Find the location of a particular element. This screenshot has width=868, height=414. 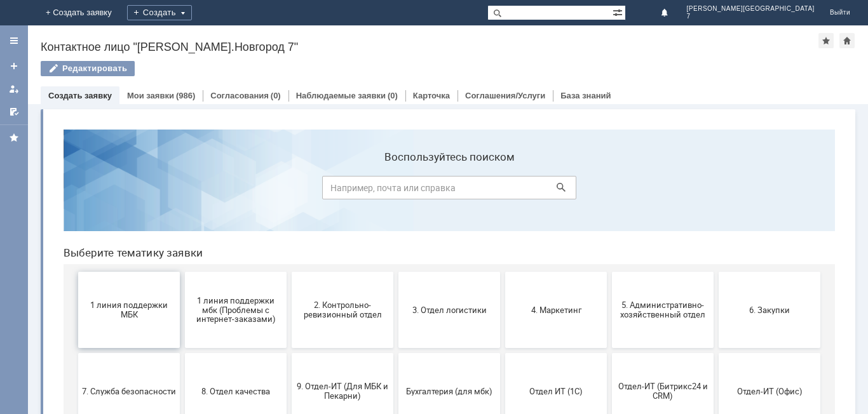

button: Отдел-ИТ (Битрикс24 и CRM) is located at coordinates (609, 272).